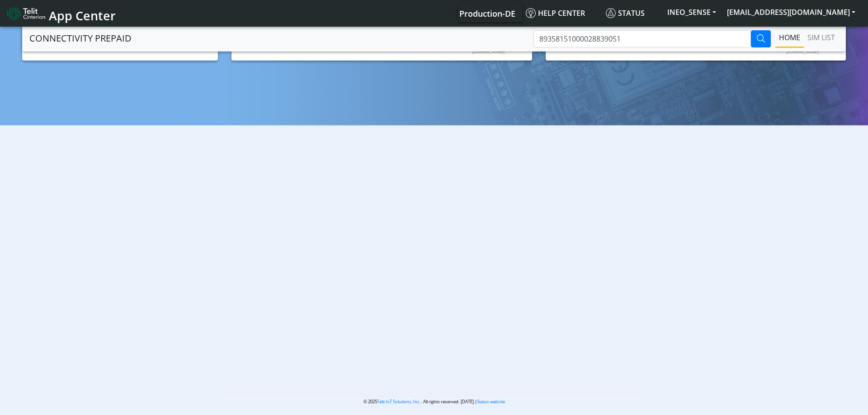 Image resolution: width=868 pixels, height=415 pixels. Describe the element at coordinates (642, 39) in the screenshot. I see `input: Type to Search ICCID` at that location.